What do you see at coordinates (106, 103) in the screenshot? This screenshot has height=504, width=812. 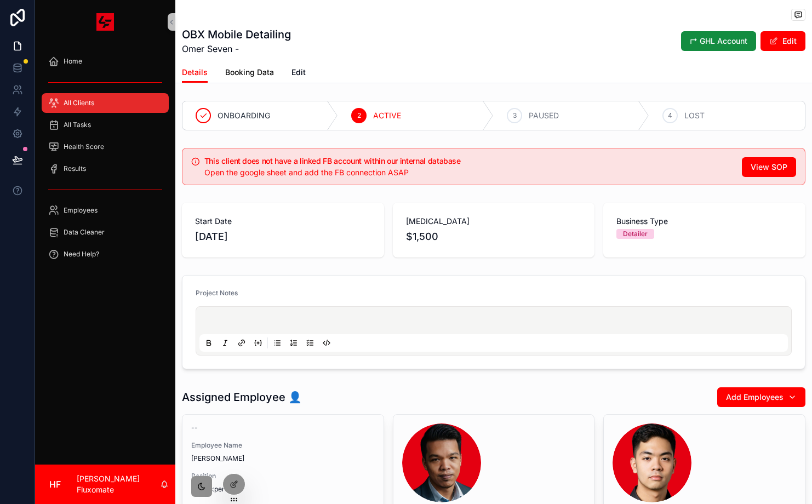 I see `a: All Clients` at bounding box center [106, 103].